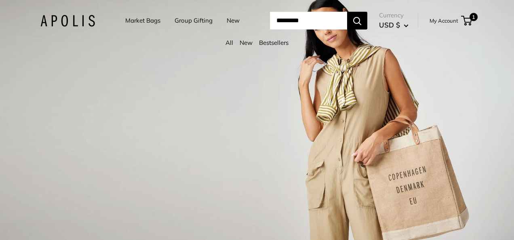 Image resolution: width=514 pixels, height=240 pixels. I want to click on a: Market Bags, so click(143, 21).